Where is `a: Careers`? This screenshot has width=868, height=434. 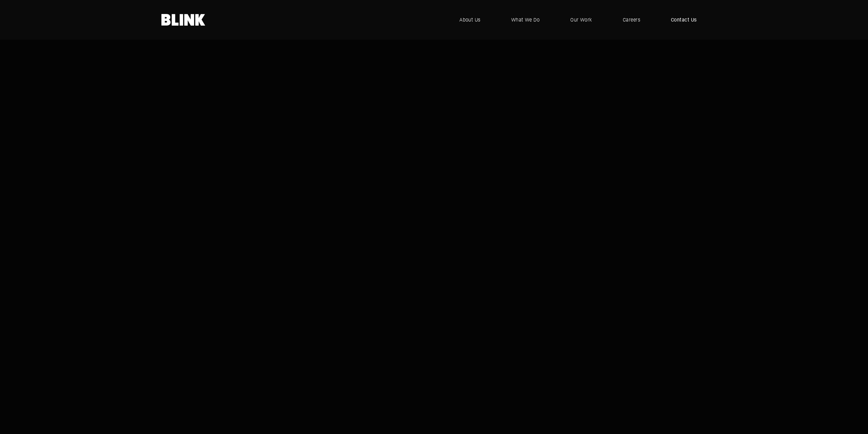
a: Careers is located at coordinates (631, 20).